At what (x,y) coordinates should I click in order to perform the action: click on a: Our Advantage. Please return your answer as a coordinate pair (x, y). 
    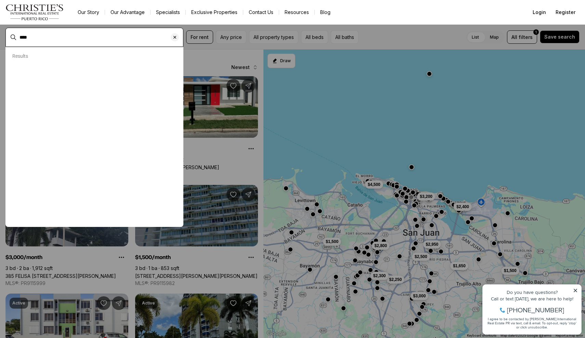
    Looking at the image, I should click on (128, 12).